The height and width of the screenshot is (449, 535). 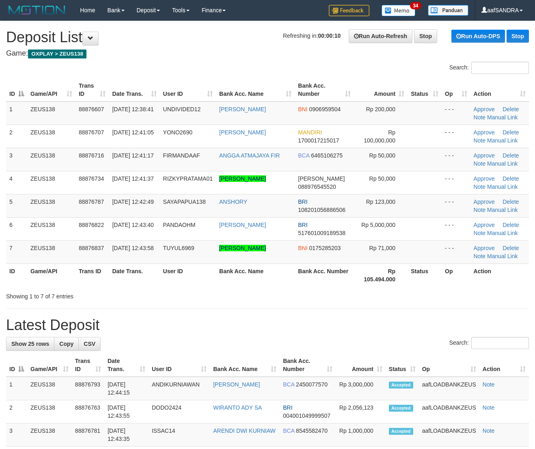 What do you see at coordinates (448, 10) in the screenshot?
I see `img: panduan.png` at bounding box center [448, 10].